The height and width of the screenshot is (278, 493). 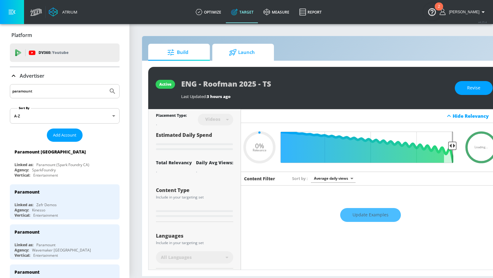 What do you see at coordinates (24, 108) in the screenshot?
I see `label: Sort By` at bounding box center [24, 108].